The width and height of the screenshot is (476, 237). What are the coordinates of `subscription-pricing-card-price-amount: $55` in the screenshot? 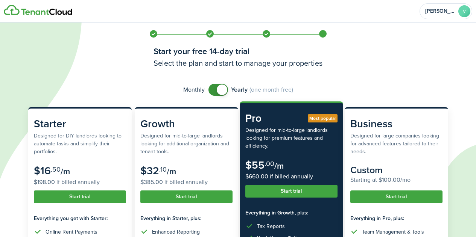 It's located at (255, 165).